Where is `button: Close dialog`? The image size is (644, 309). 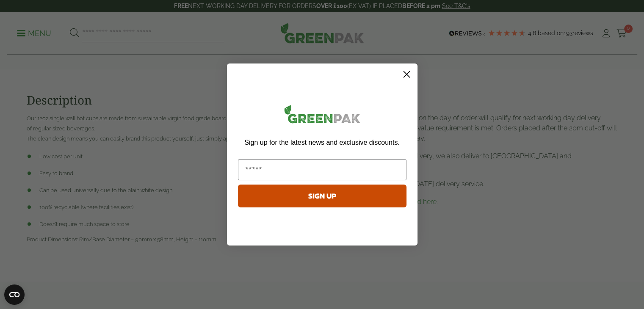 button: Close dialog is located at coordinates (407, 75).